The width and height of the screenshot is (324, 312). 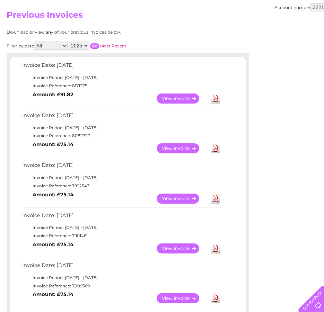 I want to click on a: Telecoms, so click(x=249, y=32).